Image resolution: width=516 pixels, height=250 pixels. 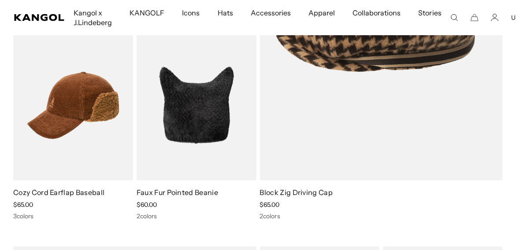 What do you see at coordinates (59, 193) in the screenshot?
I see `a: Cozy Cord Earflap Baseball` at bounding box center [59, 193].